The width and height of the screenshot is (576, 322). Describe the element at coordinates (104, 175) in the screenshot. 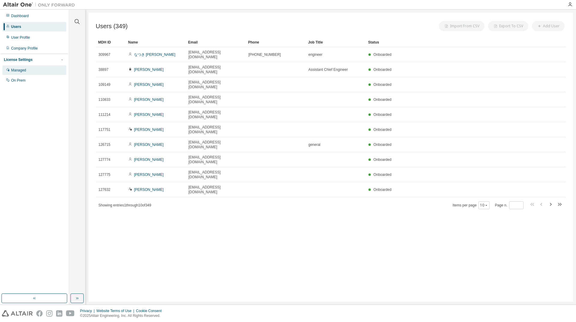

I see `span: 127775` at that location.